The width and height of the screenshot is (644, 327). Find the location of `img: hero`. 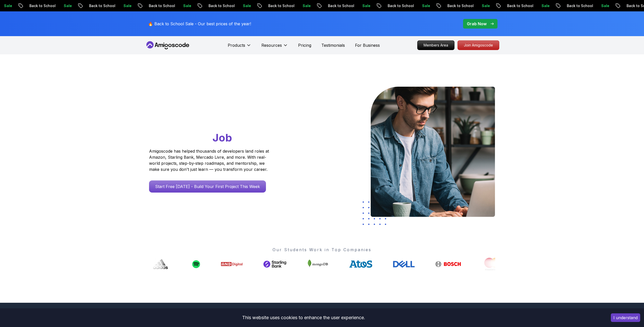

img: hero is located at coordinates (432, 151).